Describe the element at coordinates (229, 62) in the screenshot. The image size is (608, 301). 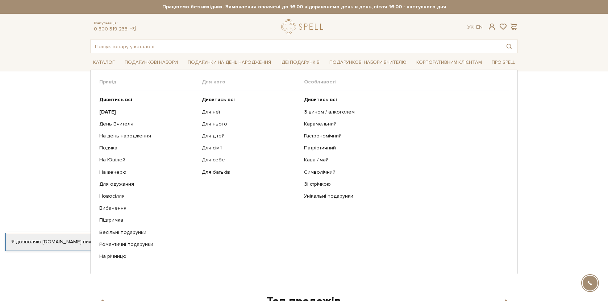
I see `a: Подарунки на День народження` at that location.